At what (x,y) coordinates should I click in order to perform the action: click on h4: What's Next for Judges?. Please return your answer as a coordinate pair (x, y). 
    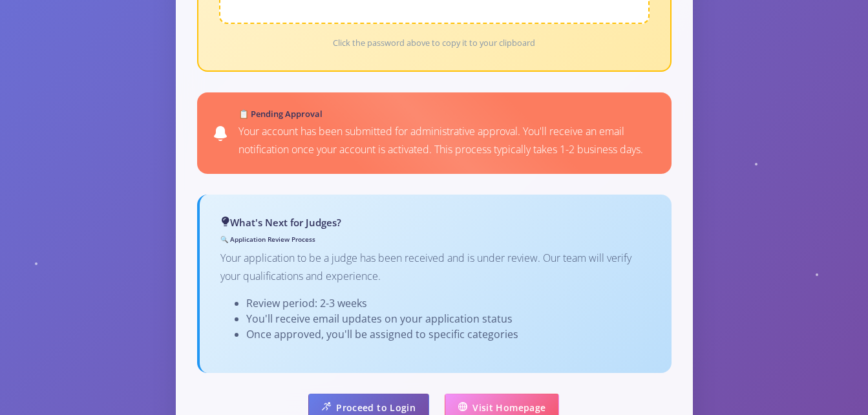
    Looking at the image, I should click on (436, 223).